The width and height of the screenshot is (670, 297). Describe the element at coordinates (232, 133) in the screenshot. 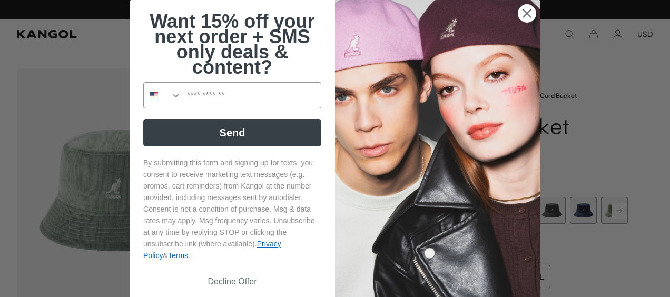

I see `button: Send` at that location.